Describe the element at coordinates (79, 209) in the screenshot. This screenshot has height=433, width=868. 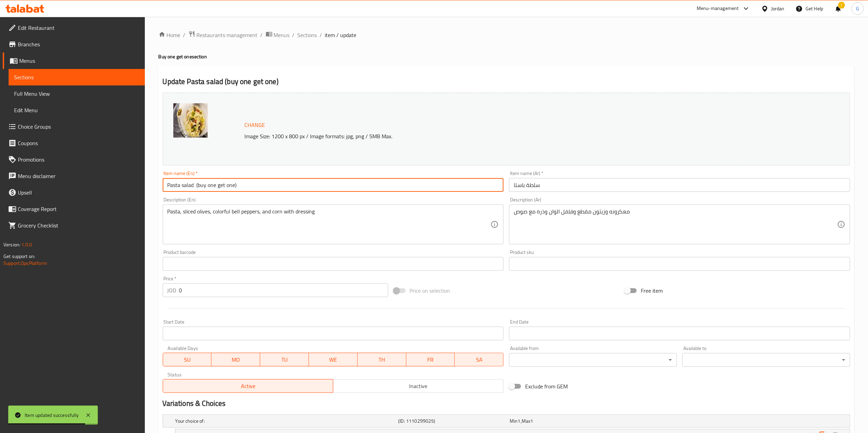
I see `span: Coverage Report` at that location.